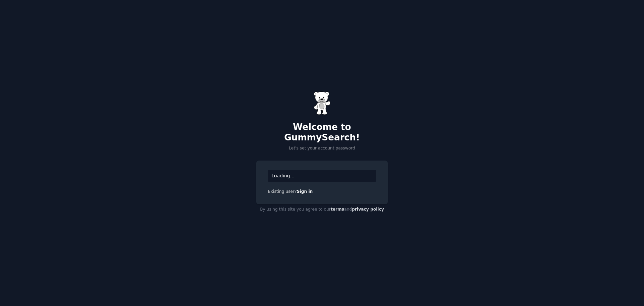 The height and width of the screenshot is (306, 644). What do you see at coordinates (322, 175) in the screenshot?
I see `div: Loading...` at bounding box center [322, 175].